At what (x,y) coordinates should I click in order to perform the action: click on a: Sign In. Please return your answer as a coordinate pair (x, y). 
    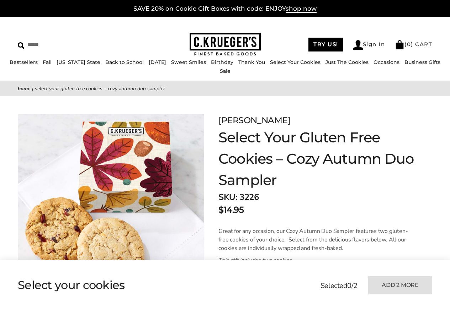
    Looking at the image, I should click on (369, 45).